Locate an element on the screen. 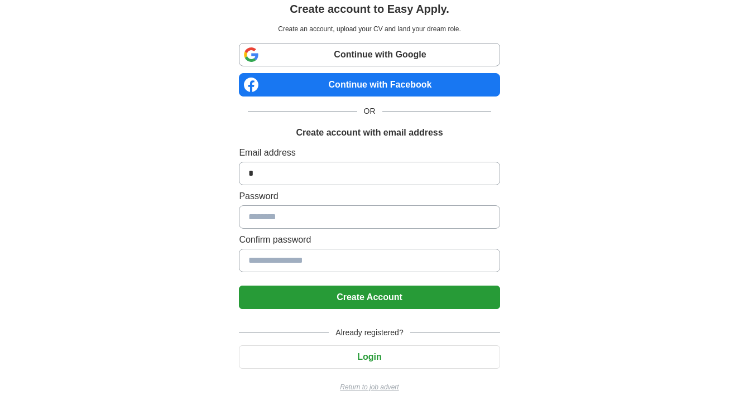 The height and width of the screenshot is (410, 739). span: OR is located at coordinates (370, 111).